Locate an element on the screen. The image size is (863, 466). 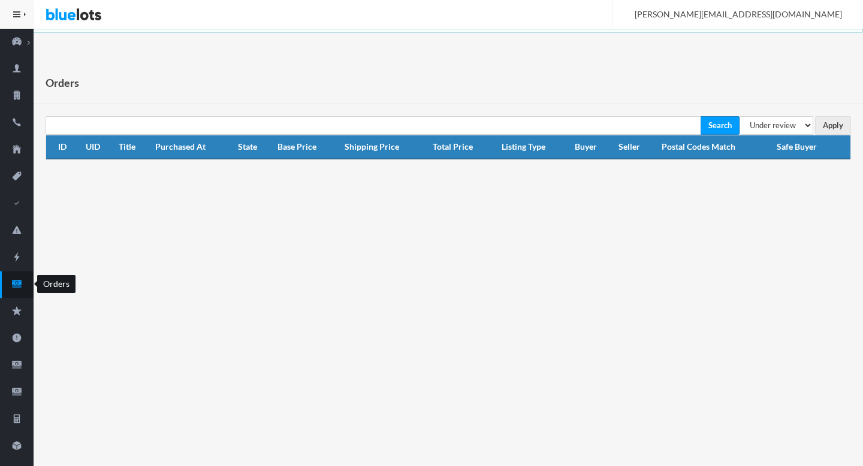
th: ID is located at coordinates (64, 147).